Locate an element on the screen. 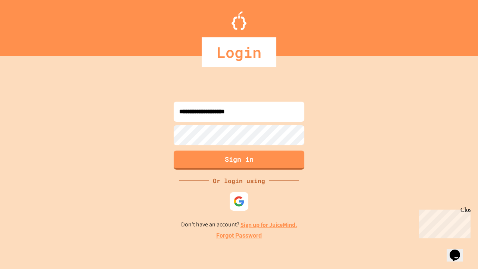 Image resolution: width=478 pixels, height=269 pixels. a: Sign up for JuiceMind. is located at coordinates (269, 225).